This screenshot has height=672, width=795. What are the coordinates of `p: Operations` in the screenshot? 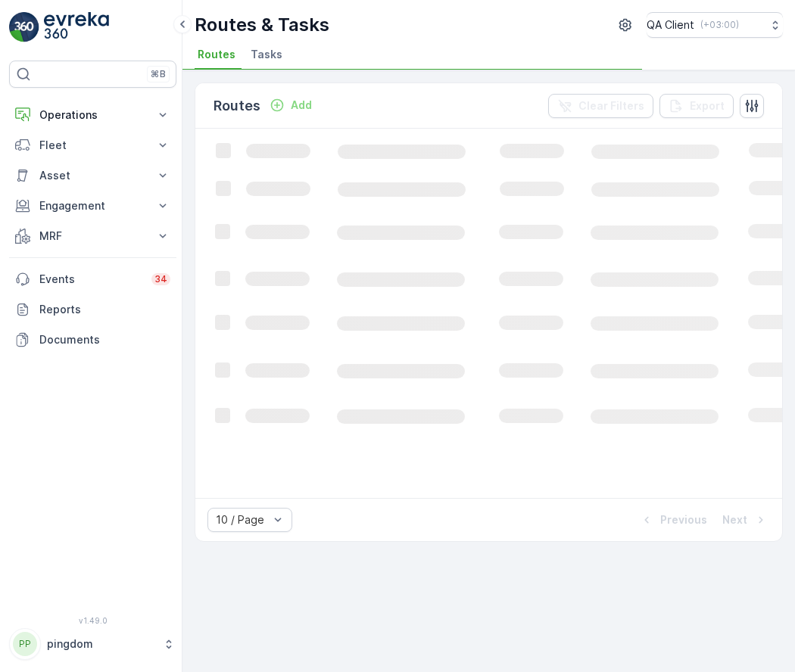 It's located at (92, 115).